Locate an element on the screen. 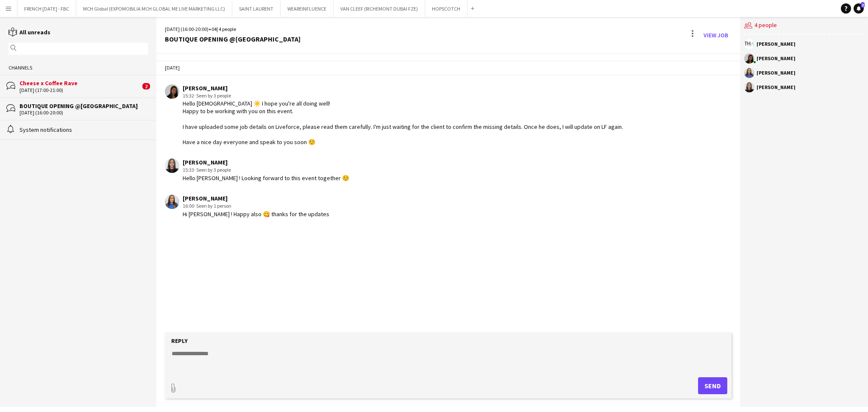 The width and height of the screenshot is (868, 412). a: All unreads is located at coordinates (29, 32).